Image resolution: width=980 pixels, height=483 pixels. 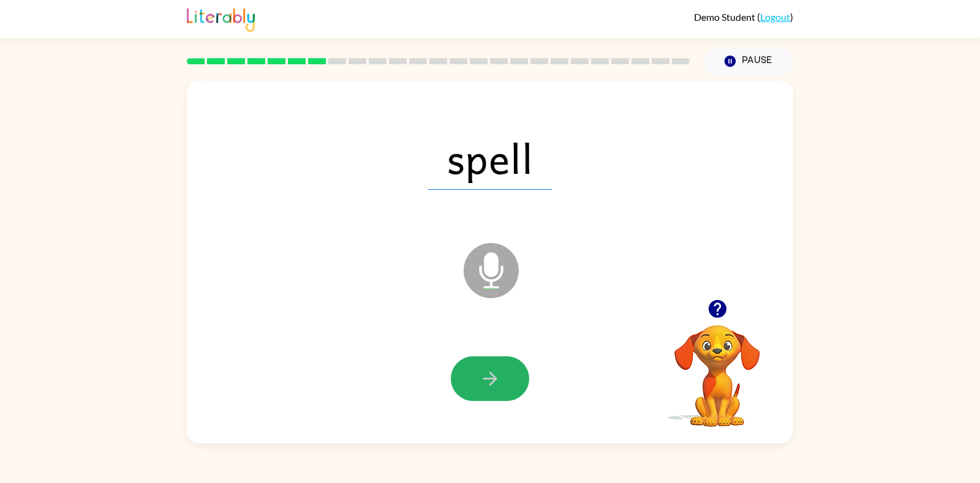 What do you see at coordinates (775, 17) in the screenshot?
I see `a: Logout` at bounding box center [775, 17].